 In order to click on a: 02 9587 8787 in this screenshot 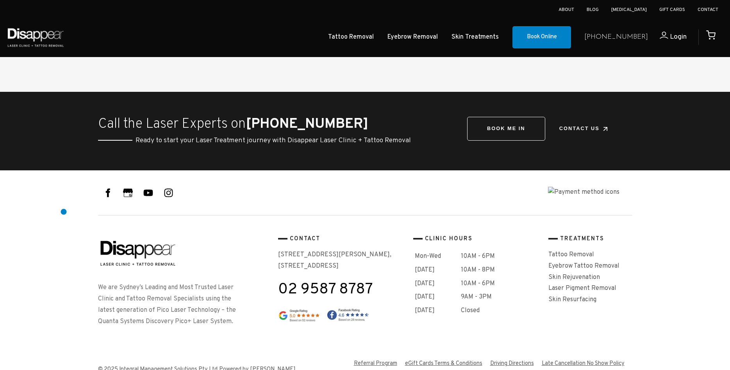, I will do `click(343, 290)`.